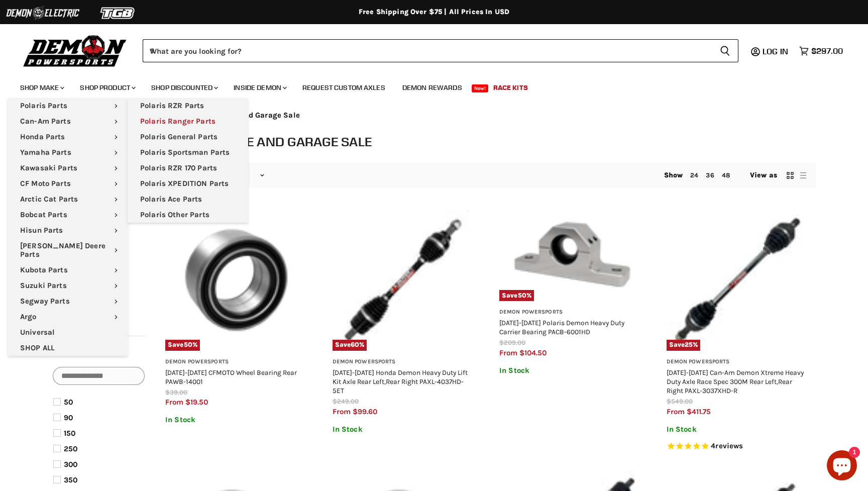  What do you see at coordinates (440, 51) in the screenshot?
I see `form: Product` at bounding box center [440, 51].